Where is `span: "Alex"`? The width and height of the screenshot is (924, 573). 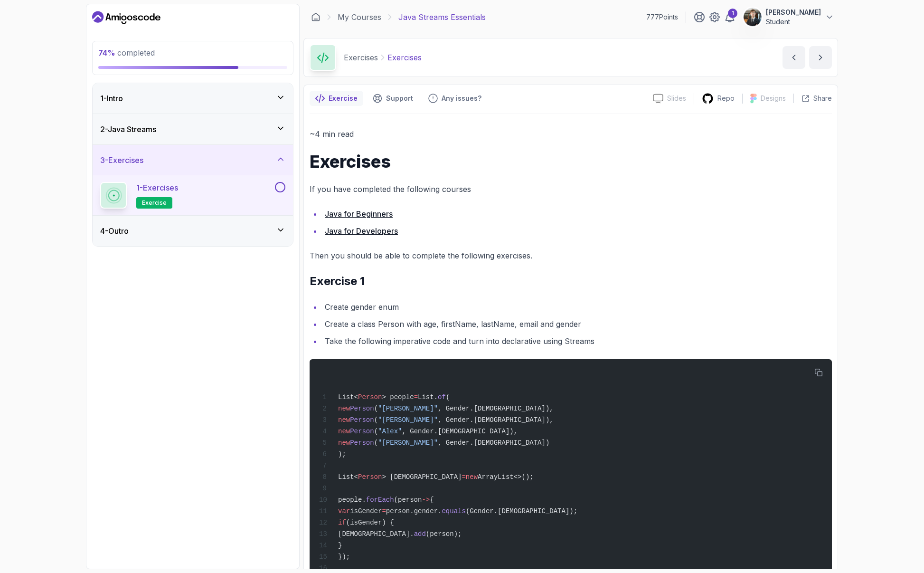
span: "Alex" is located at coordinates (390, 431).